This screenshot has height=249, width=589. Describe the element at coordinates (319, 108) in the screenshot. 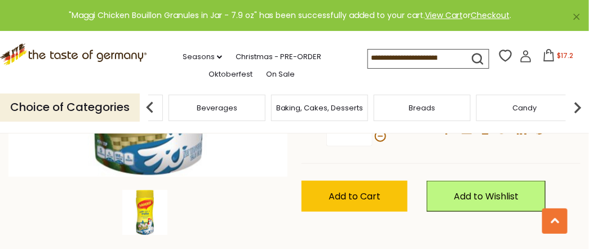

I see `a: Baking, Cakes, Desserts` at that location.